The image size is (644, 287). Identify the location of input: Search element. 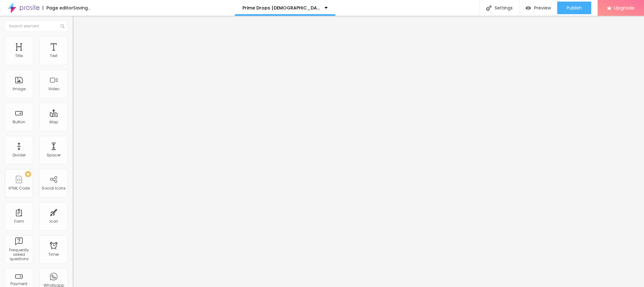
(36, 26).